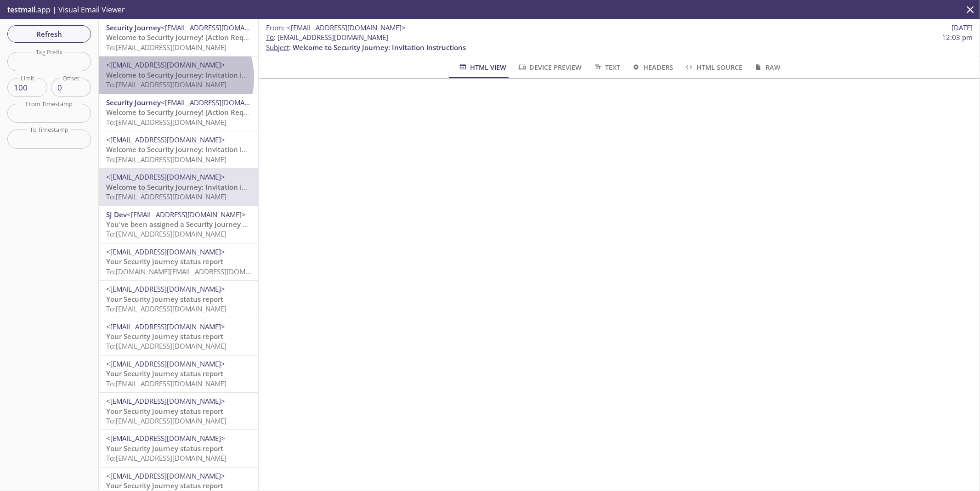 This screenshot has width=980, height=491. I want to click on span: Raw, so click(767, 67).